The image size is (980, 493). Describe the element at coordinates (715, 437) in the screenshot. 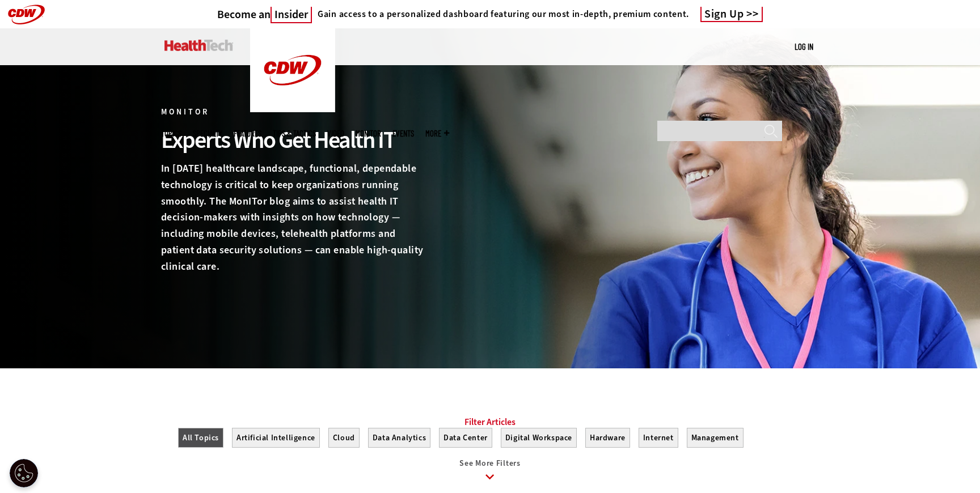

I see `button: Management` at that location.